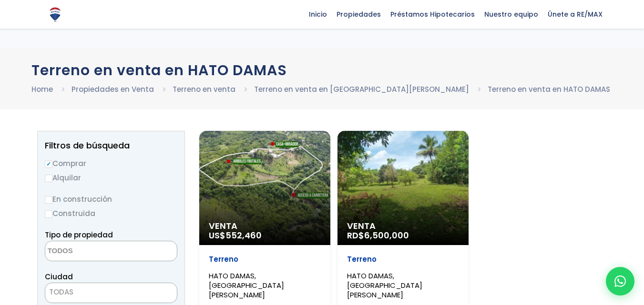 This screenshot has height=305, width=644. What do you see at coordinates (111, 213) in the screenshot?
I see `label: Construida` at bounding box center [111, 213].